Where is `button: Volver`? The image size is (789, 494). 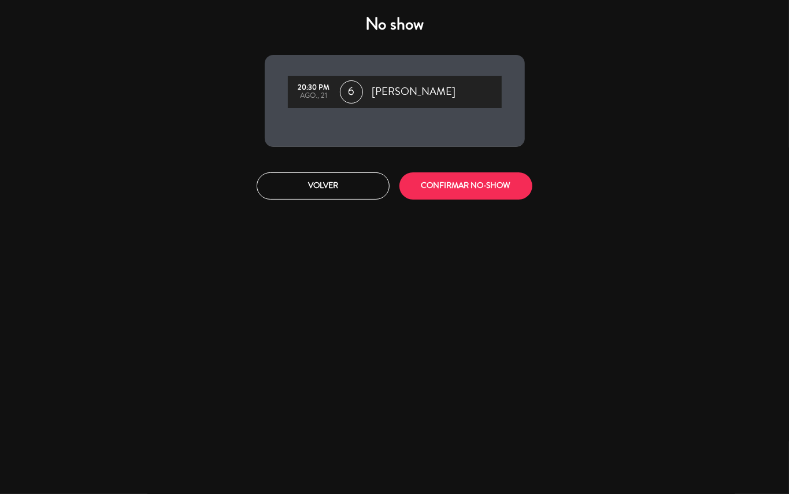
button: Volver is located at coordinates (323, 186).